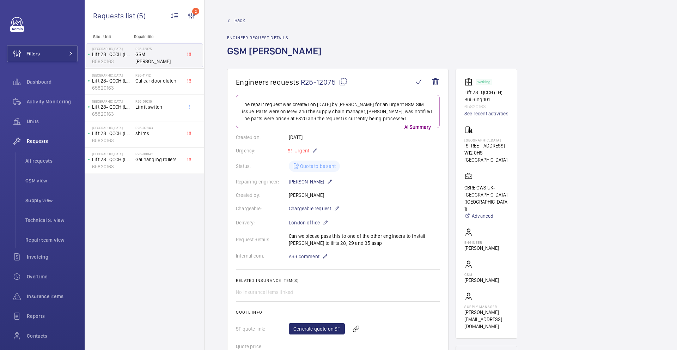 This screenshot has height=350, width=677. I want to click on p: Engineer, so click(481, 242).